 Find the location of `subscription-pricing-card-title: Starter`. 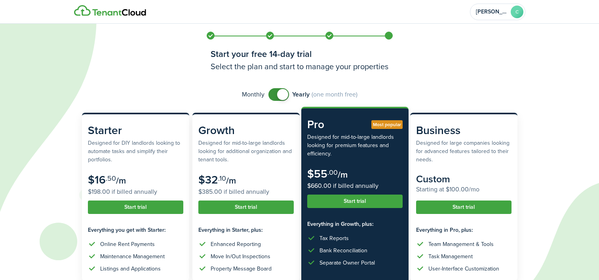

subscription-pricing-card-title: Starter is located at coordinates (135, 131).